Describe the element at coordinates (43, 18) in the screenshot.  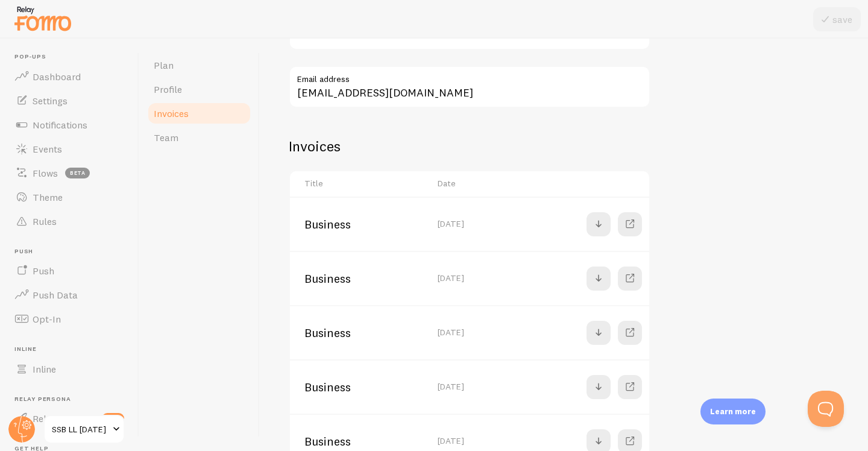
I see `img: fomo-relay-logo-orange.svg` at that location.